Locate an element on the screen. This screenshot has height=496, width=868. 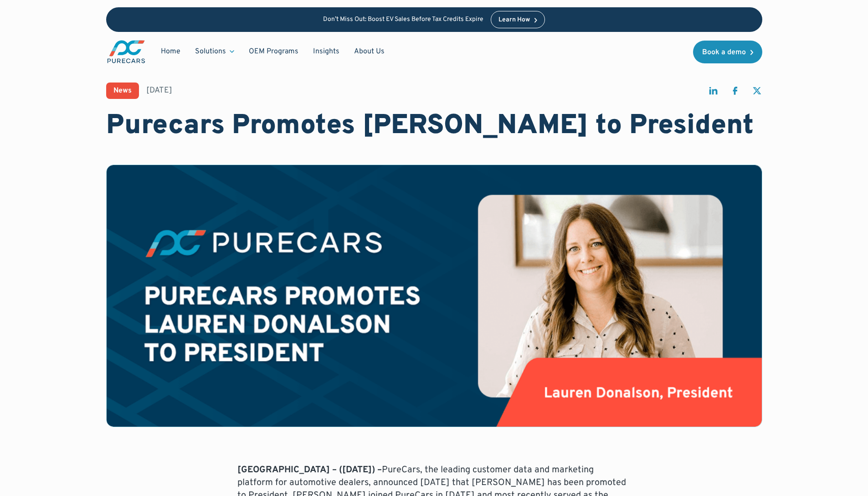
a: Home is located at coordinates (170, 51).